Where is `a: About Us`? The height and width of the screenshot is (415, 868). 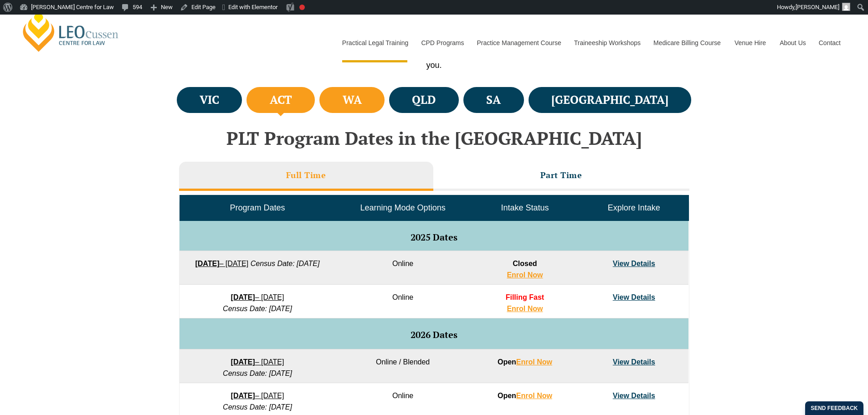
a: About Us is located at coordinates (792, 43).